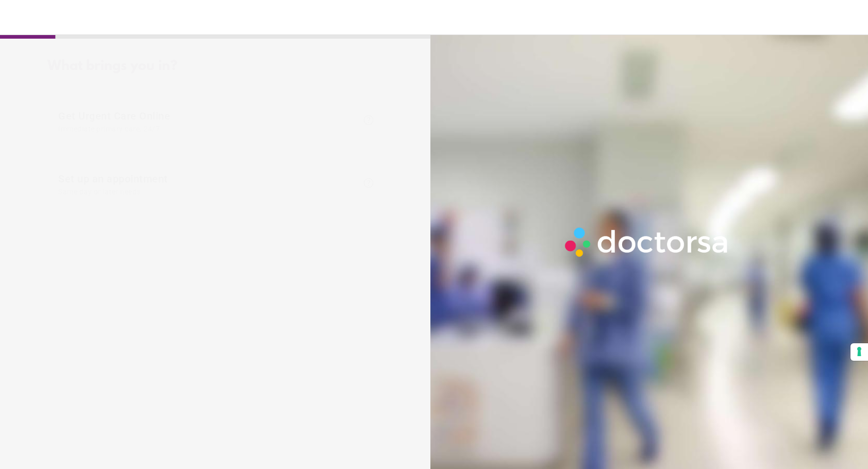 The width and height of the screenshot is (868, 469). I want to click on span: Get Urgent Care Online, so click(208, 121).